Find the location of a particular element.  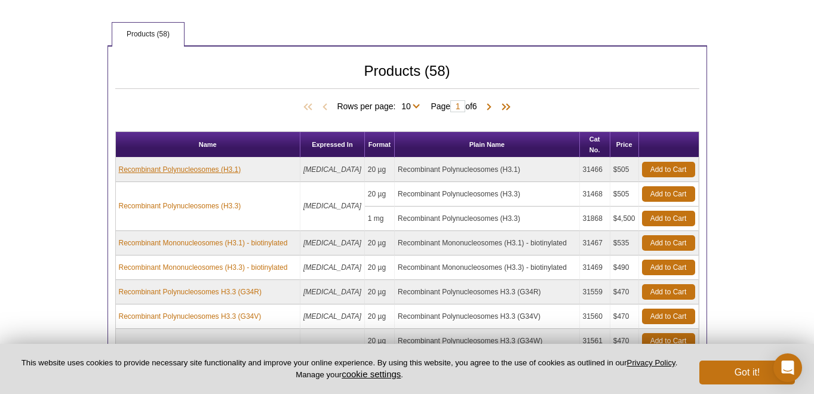

span: 6 is located at coordinates (475, 106).